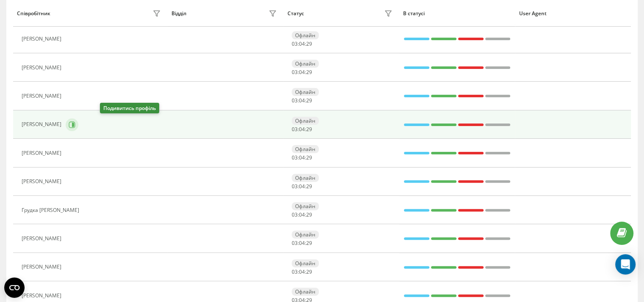 The height and width of the screenshot is (302, 644). I want to click on div: Open Intercom Messenger, so click(626, 264).